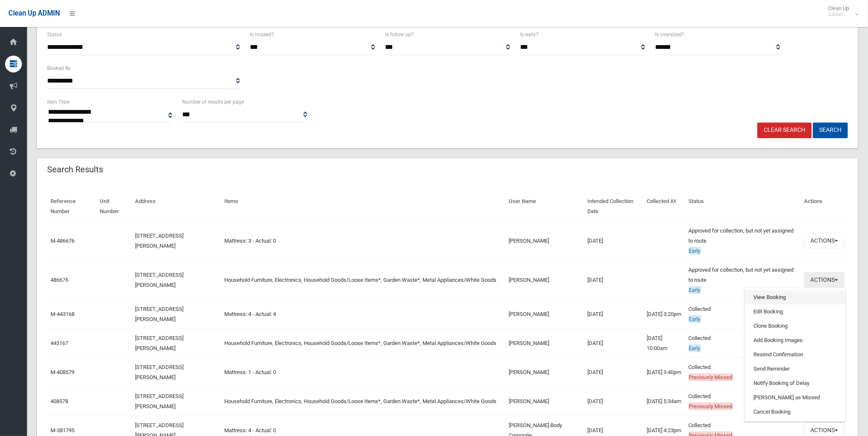 Image resolution: width=868 pixels, height=436 pixels. What do you see at coordinates (839, 15) in the screenshot?
I see `small: Admin` at bounding box center [839, 15].